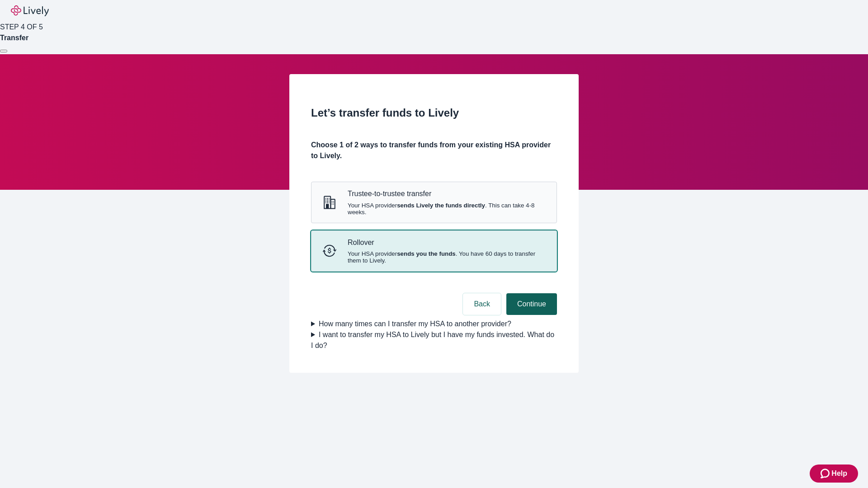  I want to click on button: Trustee-to-trusteeTrustee-to-trustee transferYour HSA providersends Lively the funds directly. Th..., so click(434, 202).